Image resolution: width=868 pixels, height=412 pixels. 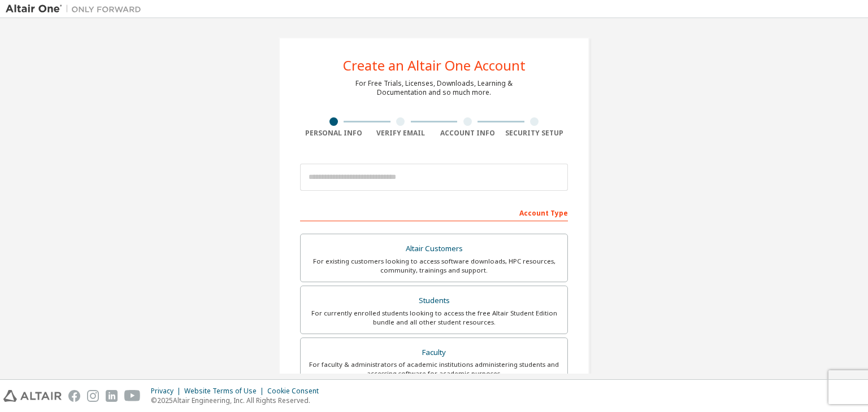 What do you see at coordinates (92, 396) in the screenshot?
I see `img: instagram.svg` at bounding box center [92, 396].